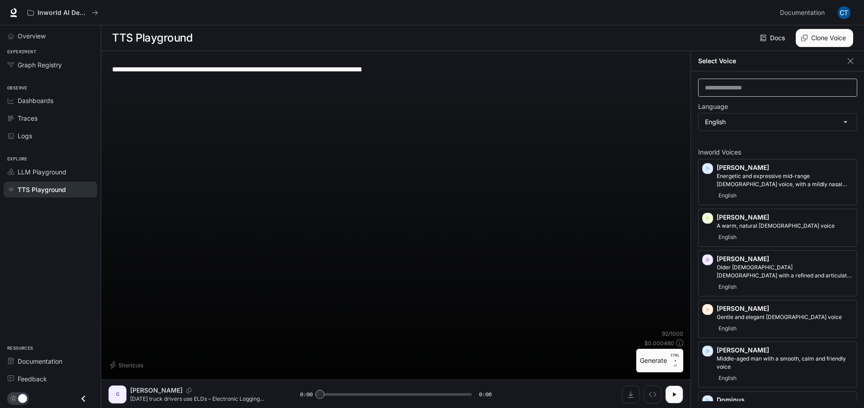 The height and width of the screenshot is (408, 864). What do you see at coordinates (653, 395) in the screenshot?
I see `button: Inspect` at bounding box center [653, 395].